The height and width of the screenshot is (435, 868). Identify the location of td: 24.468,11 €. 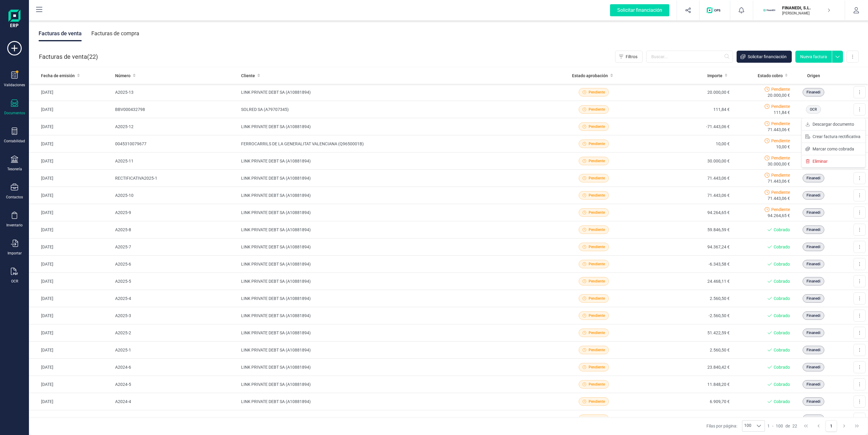
(686, 281).